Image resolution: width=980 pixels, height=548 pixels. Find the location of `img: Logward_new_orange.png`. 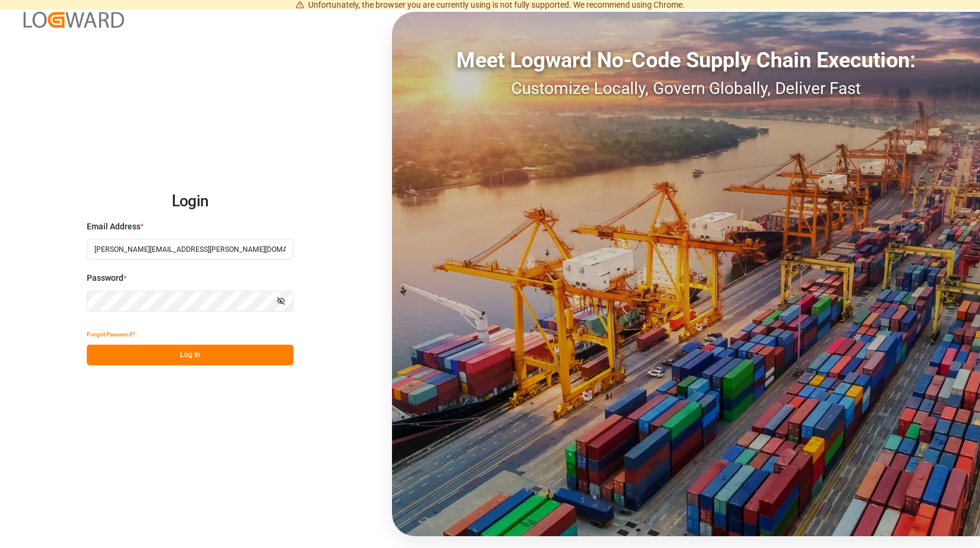

img: Logward_new_orange.png is located at coordinates (74, 20).